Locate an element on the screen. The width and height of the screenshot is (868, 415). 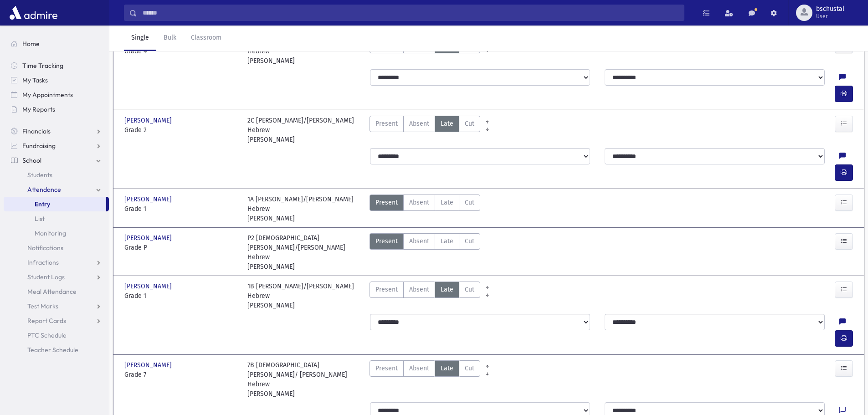
a: My Reports is located at coordinates (56, 109).